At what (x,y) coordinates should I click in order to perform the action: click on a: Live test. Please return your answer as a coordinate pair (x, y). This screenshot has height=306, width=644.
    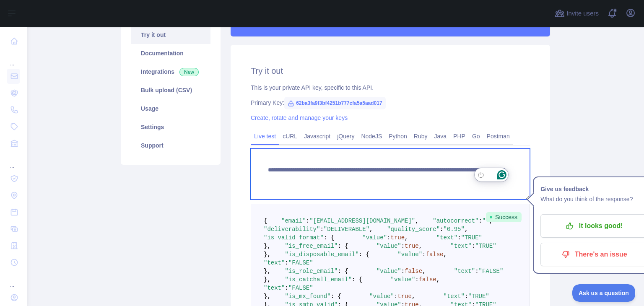
    Looking at the image, I should click on (265, 136).